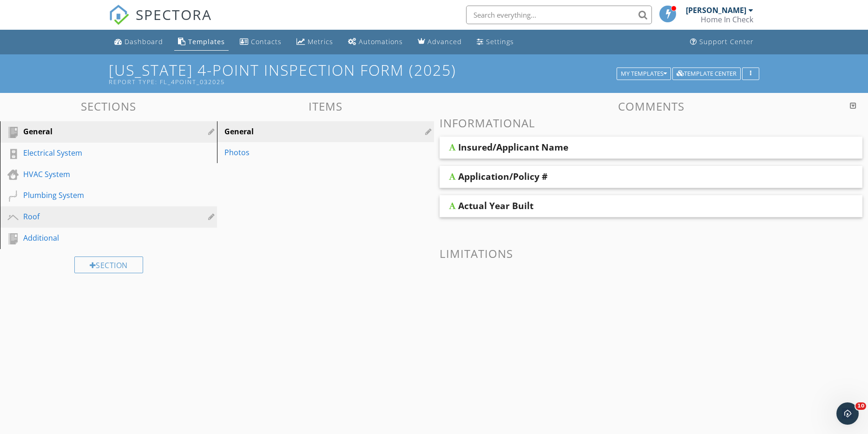 This screenshot has width=868, height=434. Describe the element at coordinates (261, 42) in the screenshot. I see `a: Contacts` at that location.